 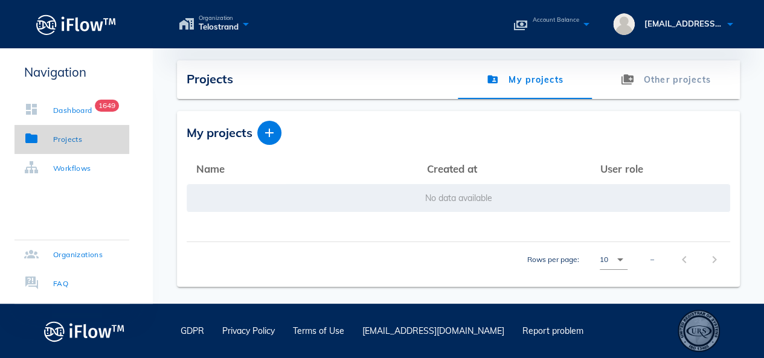 What do you see at coordinates (666, 80) in the screenshot?
I see `a: Other projects` at bounding box center [666, 80].